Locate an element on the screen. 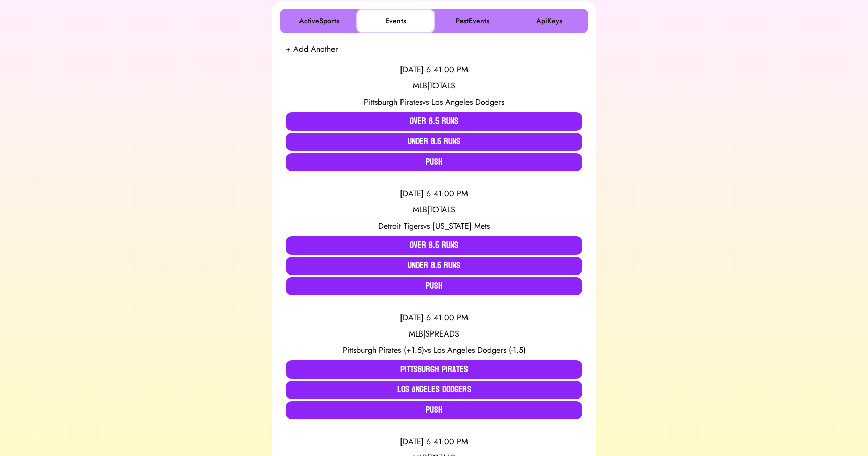 This screenshot has height=456, width=868. button: Events is located at coordinates (396, 21).